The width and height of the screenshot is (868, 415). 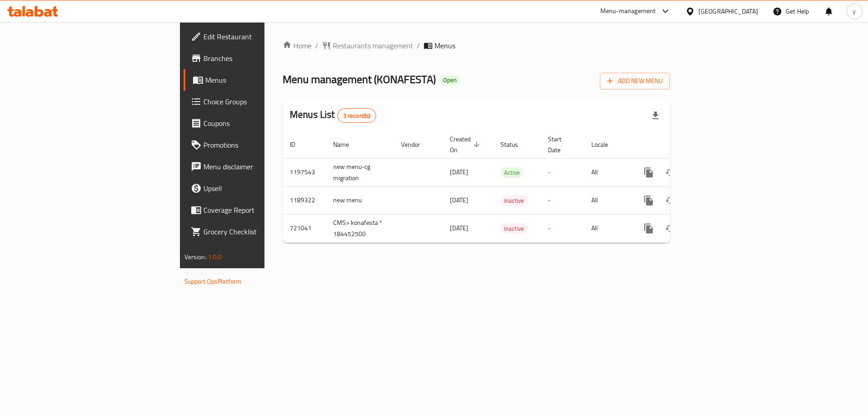 What do you see at coordinates (512, 173) in the screenshot?
I see `div: Active` at bounding box center [512, 173].